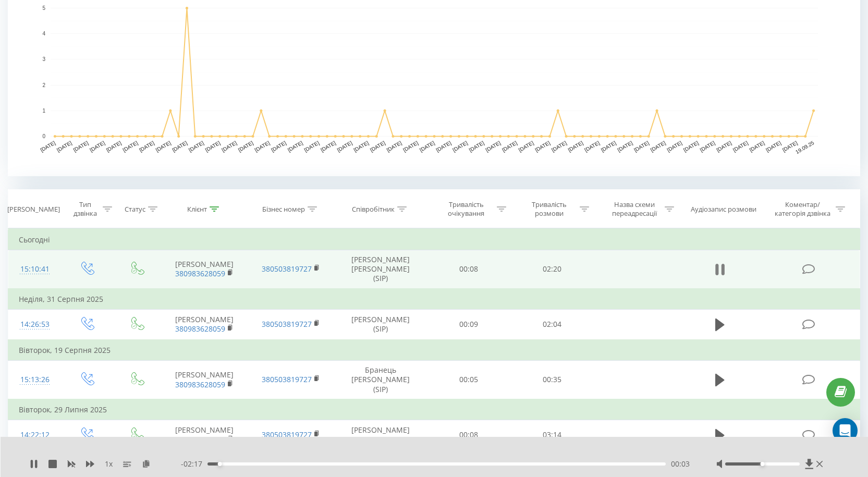  Describe the element at coordinates (845, 431) in the screenshot. I see `div: Open Intercom Messenger` at that location.